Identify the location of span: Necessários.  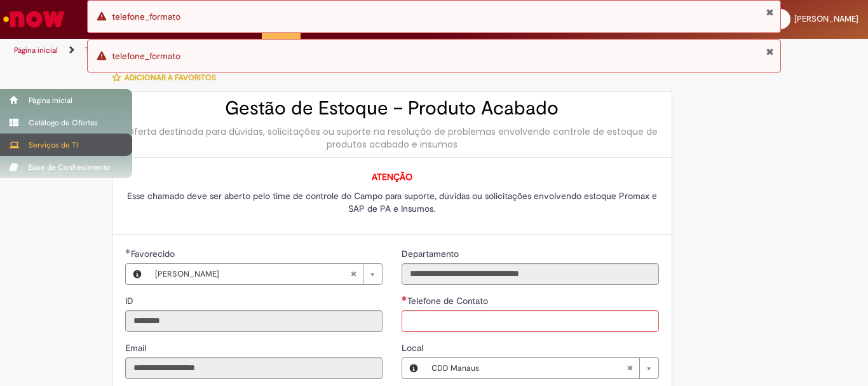
(404, 298).